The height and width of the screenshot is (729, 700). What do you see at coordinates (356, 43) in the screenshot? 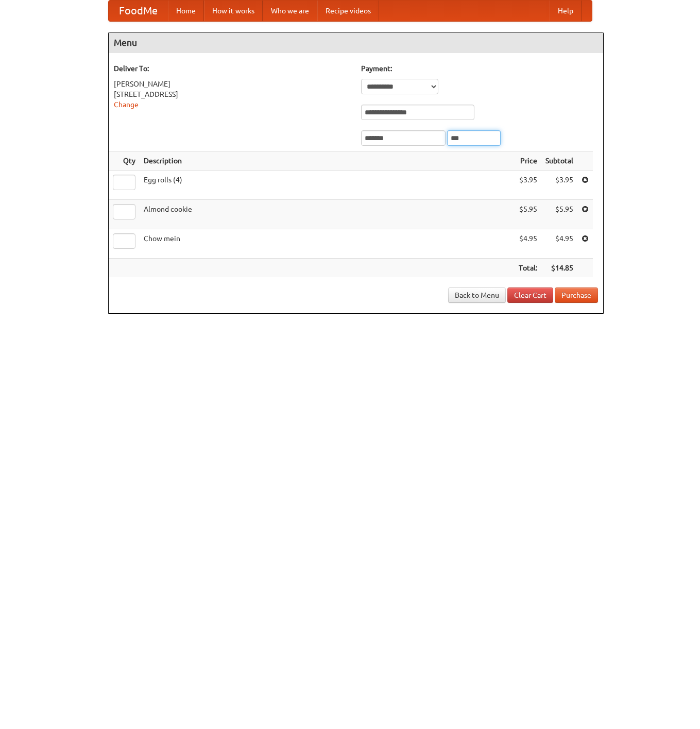
I see `h4: Menu` at bounding box center [356, 43].